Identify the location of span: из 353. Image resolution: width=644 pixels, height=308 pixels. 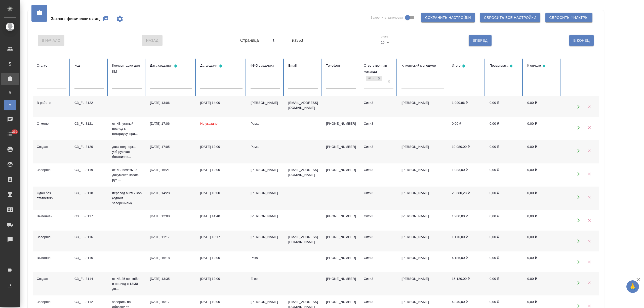
(297, 40).